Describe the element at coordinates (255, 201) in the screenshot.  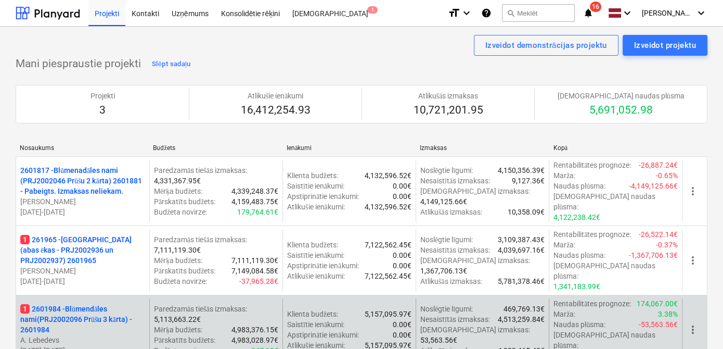
I see `p: 4,159,483.75€` at that location.